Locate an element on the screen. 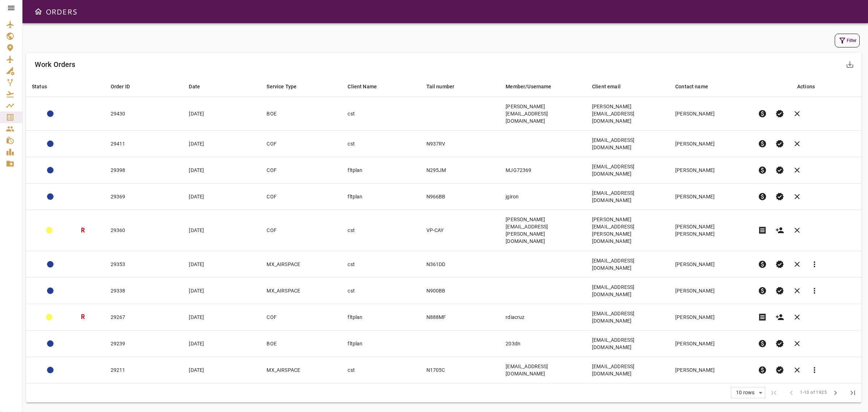 The width and height of the screenshot is (868, 412). span: Previous Page is located at coordinates (791, 393).